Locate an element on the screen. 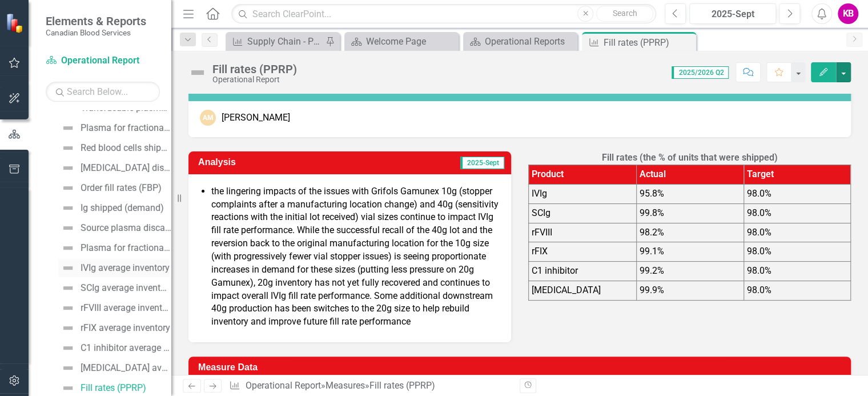  a: Plasma for fractionation (litres collected) is located at coordinates (115, 128).